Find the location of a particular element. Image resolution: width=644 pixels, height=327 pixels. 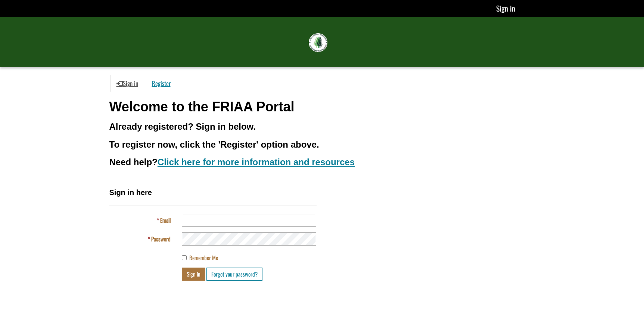

h3: To register now, click the 'Register' option above. is located at coordinates (322, 145).